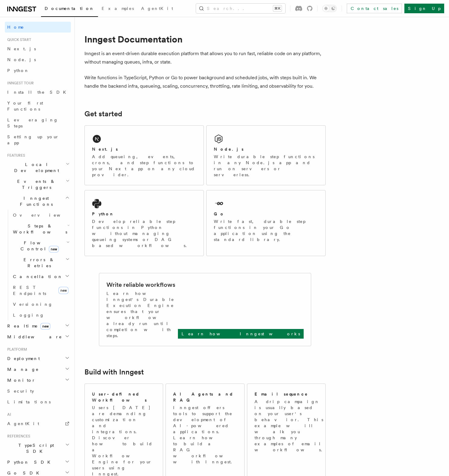 This screenshot has height=476, width=449. Describe the element at coordinates (18, 40) in the screenshot. I see `span: Quick start` at that location.